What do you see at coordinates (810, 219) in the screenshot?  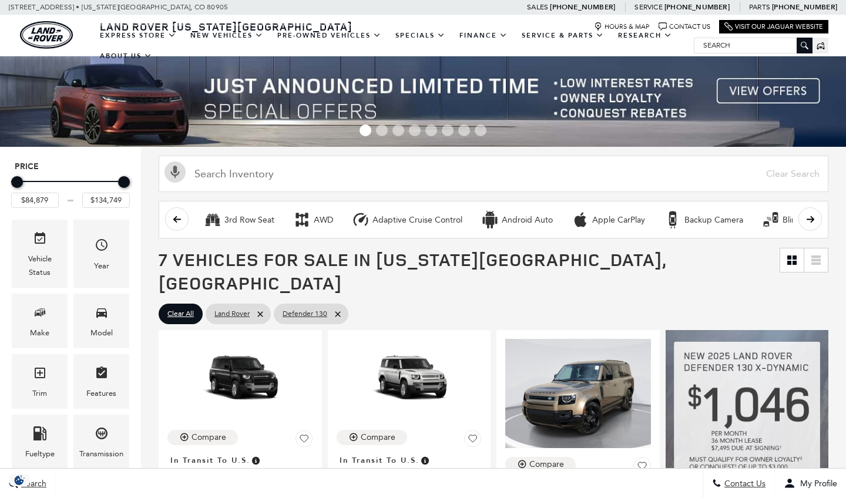 I see `button: scroll right` at bounding box center [810, 219].